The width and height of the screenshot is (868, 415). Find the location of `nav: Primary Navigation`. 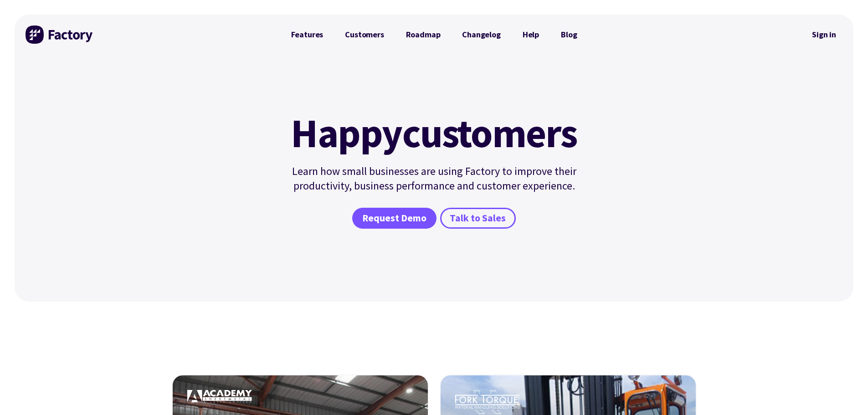

nav: Primary Navigation is located at coordinates (434, 35).